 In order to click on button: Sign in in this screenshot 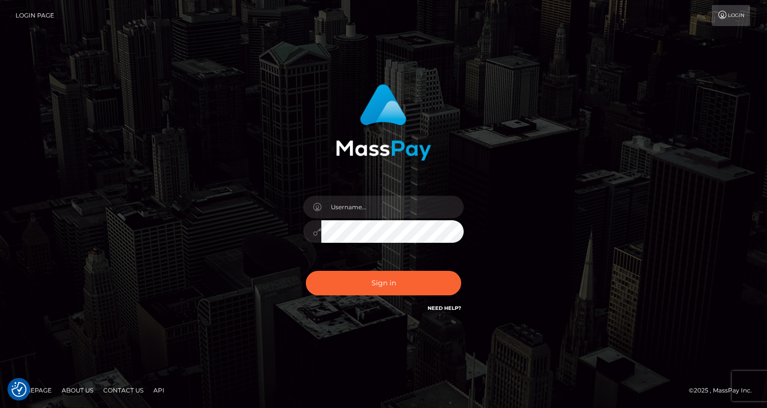, I will do `click(383, 283)`.